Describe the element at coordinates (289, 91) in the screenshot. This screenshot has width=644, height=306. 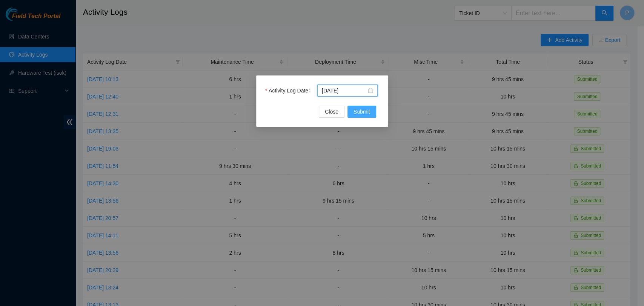
I see `label: Activity Log Date` at that location.